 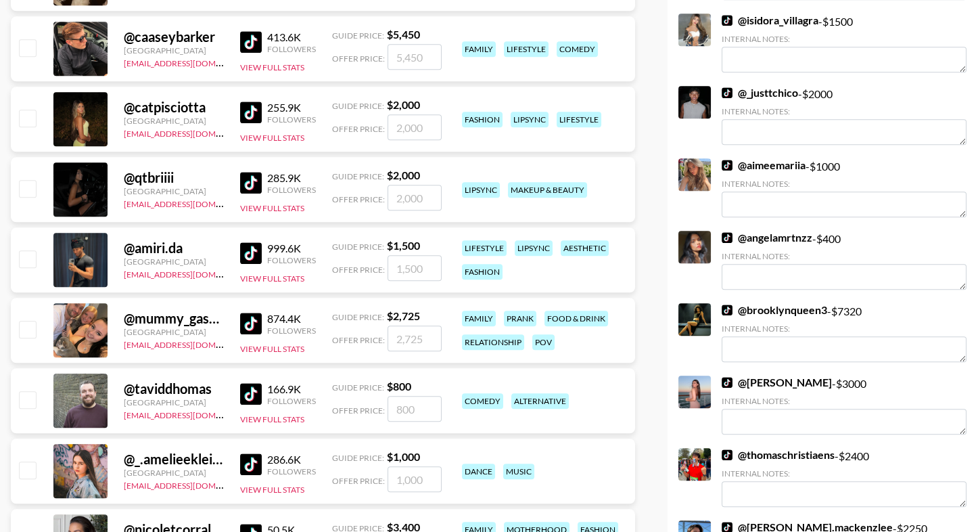 I want to click on div: aesthetic, so click(x=584, y=247).